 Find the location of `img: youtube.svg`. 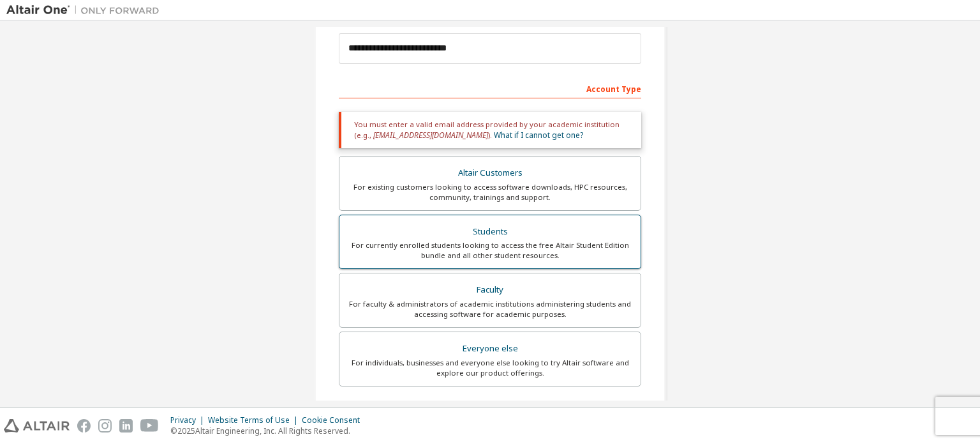

img: youtube.svg is located at coordinates (149, 425).